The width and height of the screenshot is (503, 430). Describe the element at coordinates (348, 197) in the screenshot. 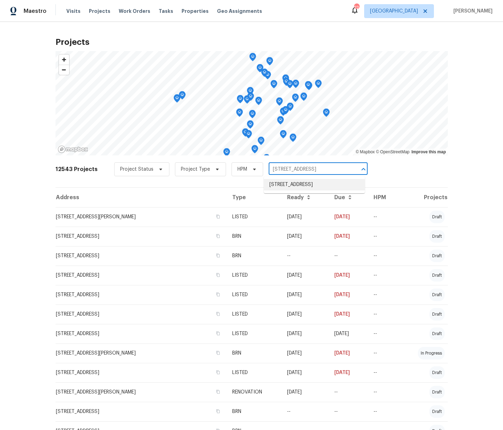

I see `th: Due` at that location.